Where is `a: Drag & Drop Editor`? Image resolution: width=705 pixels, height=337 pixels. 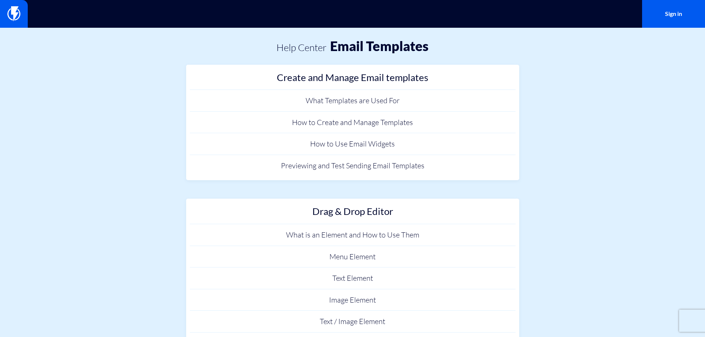
a: Drag & Drop Editor is located at coordinates (352, 213).